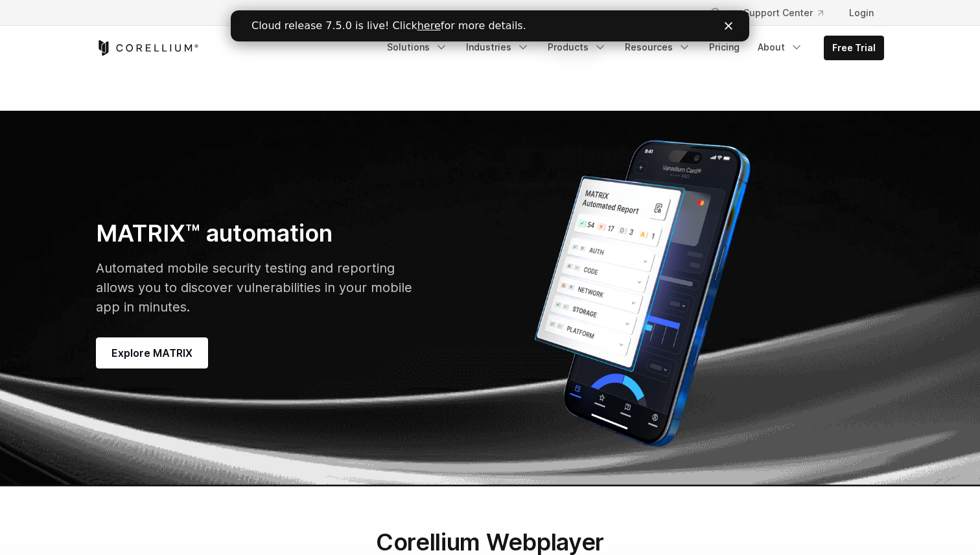 This screenshot has height=555, width=980. I want to click on a: Pricing, so click(724, 47).